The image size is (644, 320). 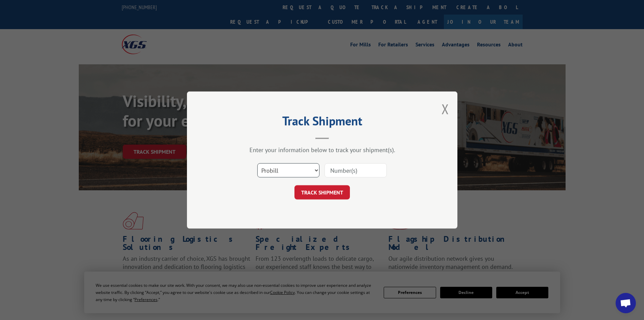 What do you see at coordinates (323, 193) in the screenshot?
I see `button: TRACK SHIPMENT` at bounding box center [323, 193].